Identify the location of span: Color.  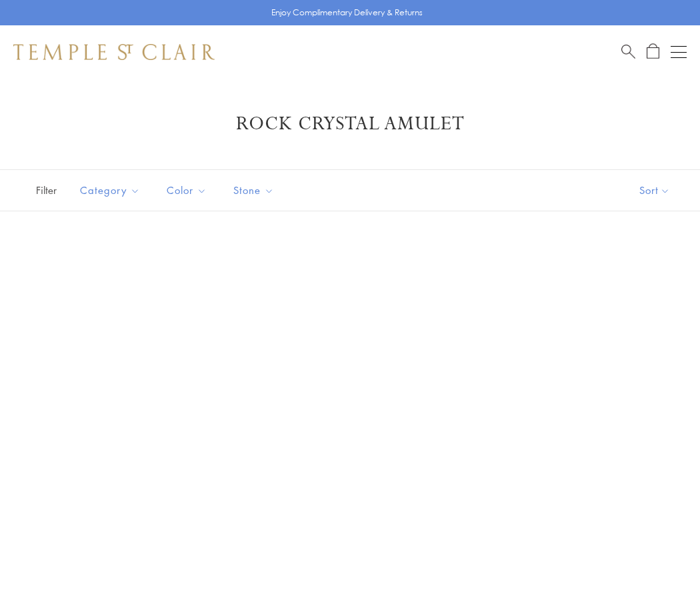
(188, 190).